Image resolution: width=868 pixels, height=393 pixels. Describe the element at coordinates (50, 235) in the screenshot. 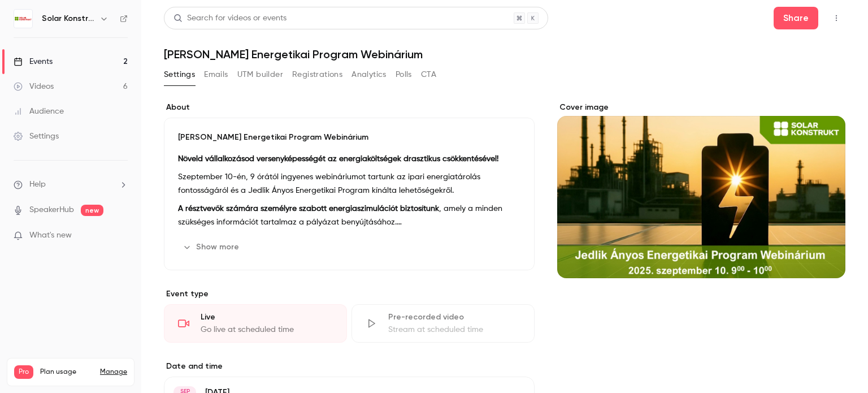

I see `span: What's new` at that location.